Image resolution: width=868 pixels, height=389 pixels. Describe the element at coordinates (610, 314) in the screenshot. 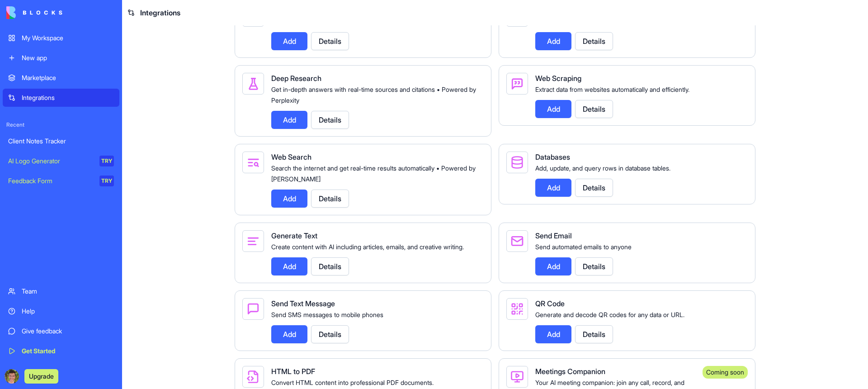

I see `span: Generate and decode QR codes for any data or URL.` at that location.